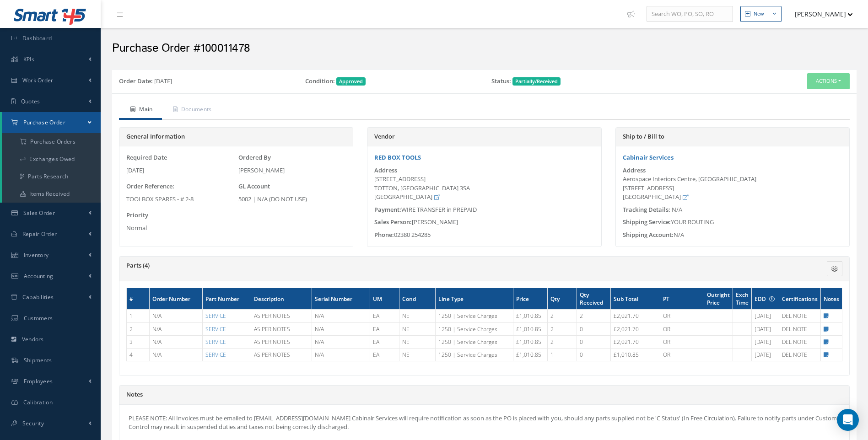  What do you see at coordinates (150, 187) in the screenshot?
I see `label: Order Reference:` at bounding box center [150, 187].